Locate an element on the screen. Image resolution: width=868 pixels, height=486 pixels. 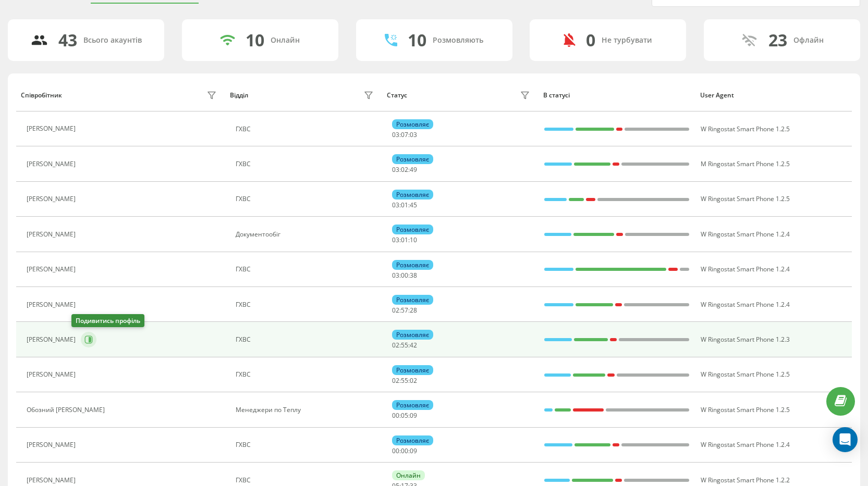
div: Не турбувати is located at coordinates (627, 40).